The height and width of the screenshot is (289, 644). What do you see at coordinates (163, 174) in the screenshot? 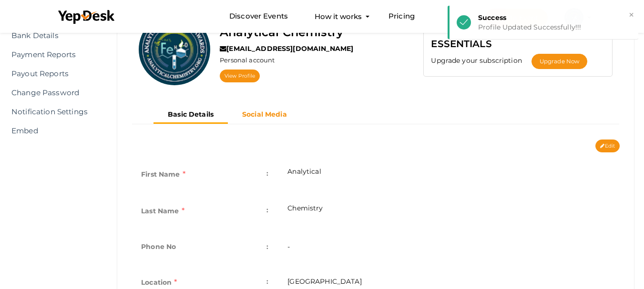
I see `label: First Name` at bounding box center [163, 174].